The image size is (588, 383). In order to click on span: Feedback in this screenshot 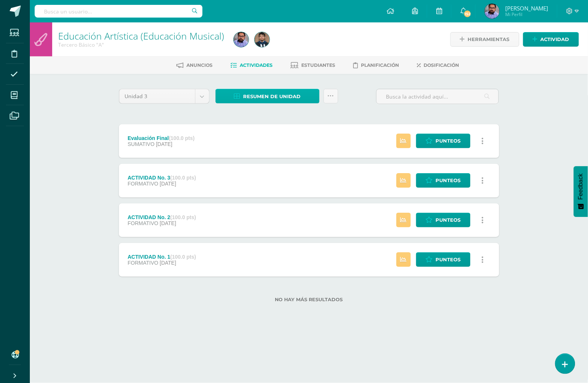, I will do `click(581, 186)`.